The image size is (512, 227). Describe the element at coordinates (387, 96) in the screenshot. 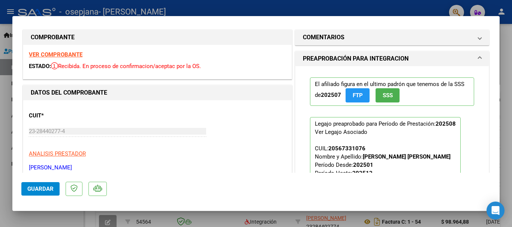

I see `span: SSS` at that location.